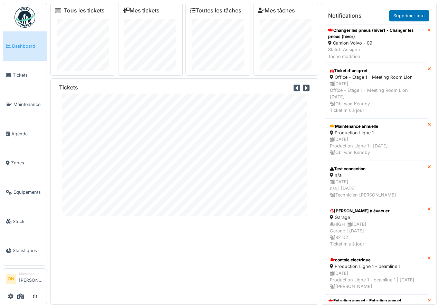 This screenshot has width=440, height=308. Describe the element at coordinates (376, 77) in the screenshot. I see `div: Office - Etage 1 - Meeting Room Lion` at that location.